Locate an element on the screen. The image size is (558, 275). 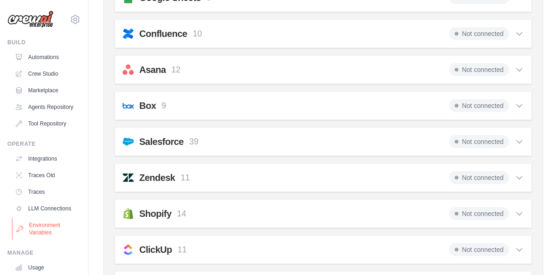
a: Integrations is located at coordinates (46, 159).